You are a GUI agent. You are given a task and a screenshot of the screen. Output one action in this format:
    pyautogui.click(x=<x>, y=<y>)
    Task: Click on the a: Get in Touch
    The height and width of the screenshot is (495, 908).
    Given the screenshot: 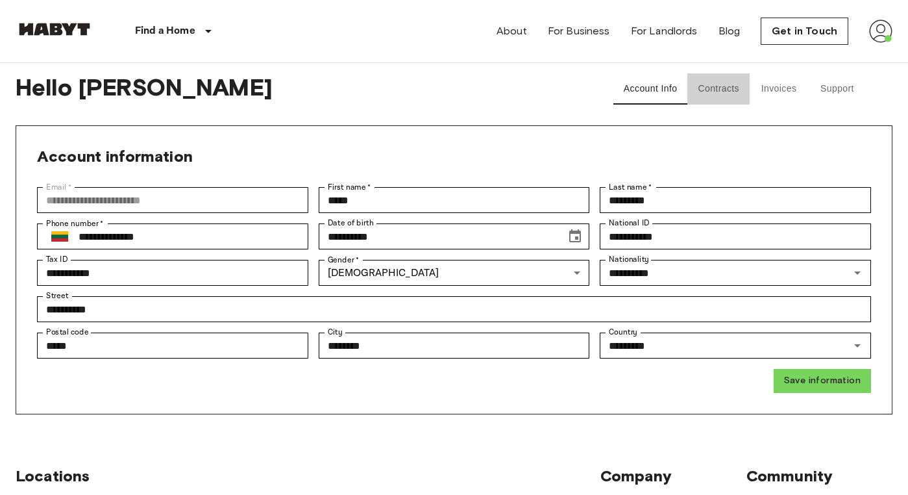 What is the action you would take?
    pyautogui.click(x=804, y=31)
    